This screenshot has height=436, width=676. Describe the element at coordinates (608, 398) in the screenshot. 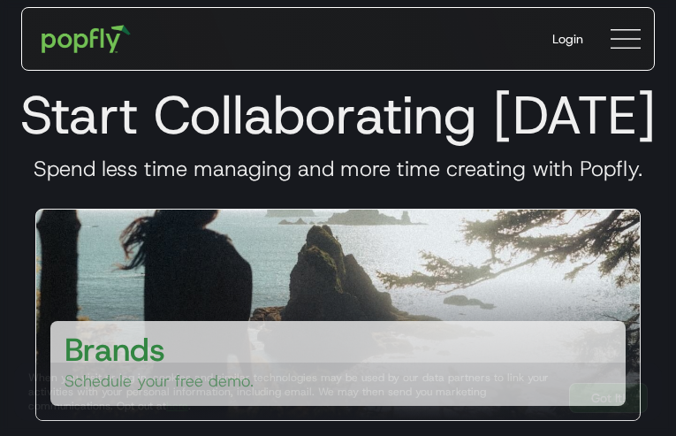

I see `a: Got It!` at that location.